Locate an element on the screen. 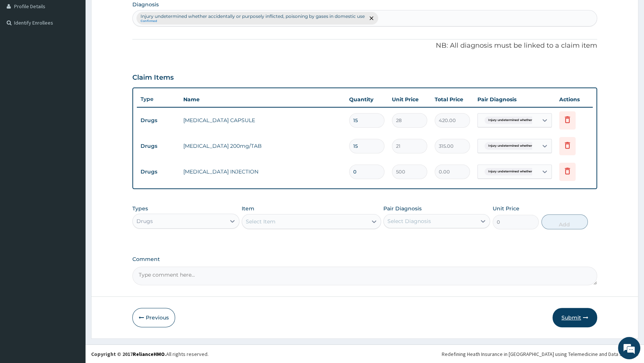 Image resolution: width=644 pixels, height=363 pixels. span: We're online! is located at coordinates (73, 131).